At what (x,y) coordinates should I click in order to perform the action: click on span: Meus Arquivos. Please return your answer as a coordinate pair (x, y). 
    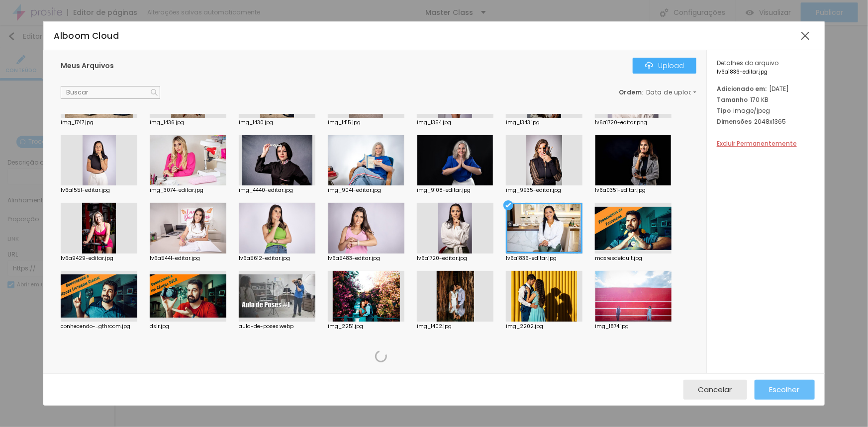
    Looking at the image, I should click on (87, 66).